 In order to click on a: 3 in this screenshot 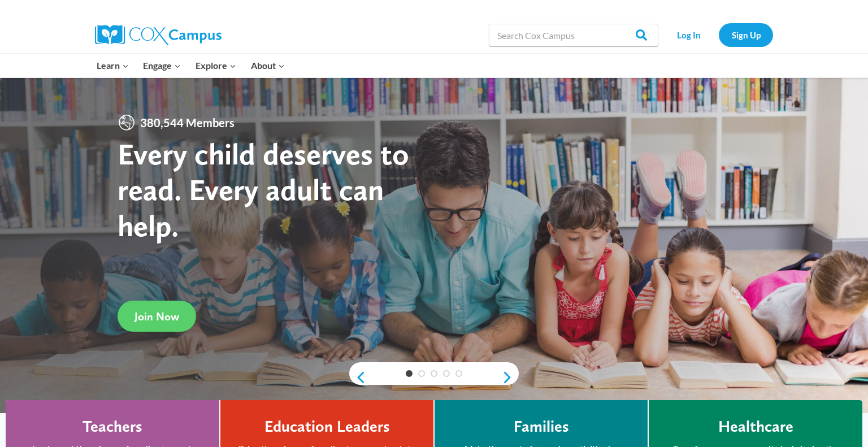, I will do `click(434, 374)`.